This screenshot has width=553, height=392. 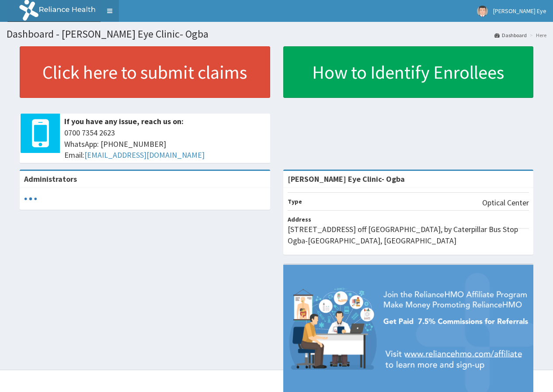 What do you see at coordinates (409, 72) in the screenshot?
I see `a: How to Identify Enrollees` at bounding box center [409, 72].